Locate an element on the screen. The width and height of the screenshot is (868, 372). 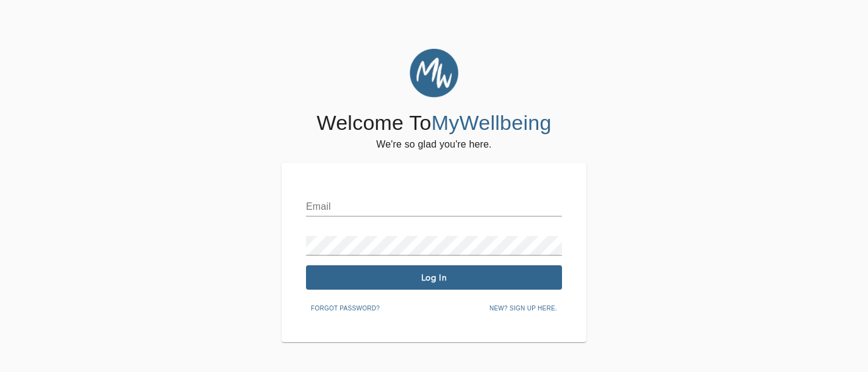
button: Log In is located at coordinates (434, 278).